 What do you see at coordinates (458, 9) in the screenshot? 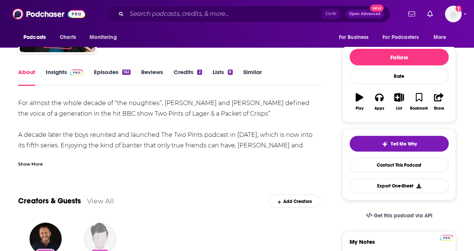
I see `svg: Add a profile image` at bounding box center [458, 9].